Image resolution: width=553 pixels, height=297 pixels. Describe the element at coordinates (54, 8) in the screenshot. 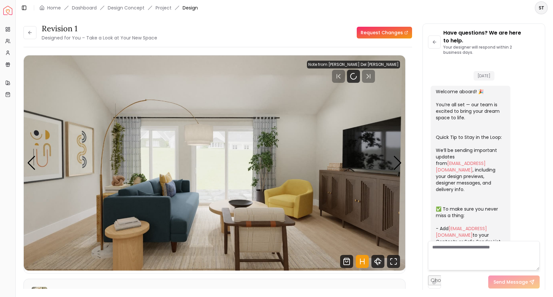

I see `a: Home` at that location.